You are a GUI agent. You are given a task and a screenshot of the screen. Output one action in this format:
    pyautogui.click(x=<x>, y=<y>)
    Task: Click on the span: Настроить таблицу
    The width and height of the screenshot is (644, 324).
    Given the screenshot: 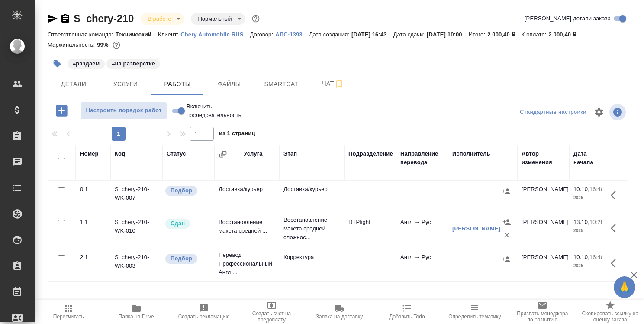 What is the action you would take?
    pyautogui.click(x=599, y=112)
    